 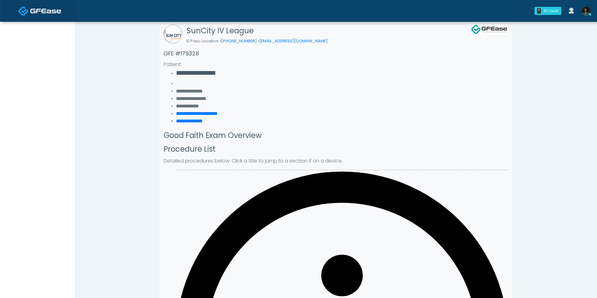 I want to click on img: Rukayat Bojuwon, so click(x=586, y=11).